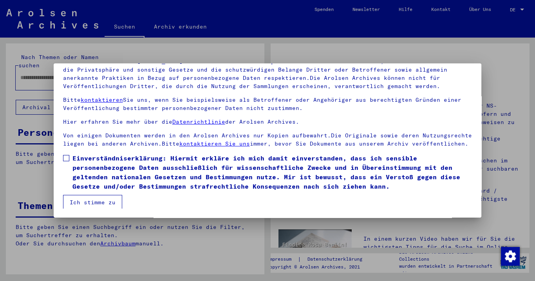 The width and height of the screenshot is (535, 281). Describe the element at coordinates (267, 122) in the screenshot. I see `p: Hier erfahren Sie mehr über die der Arolsen Archives.` at that location.